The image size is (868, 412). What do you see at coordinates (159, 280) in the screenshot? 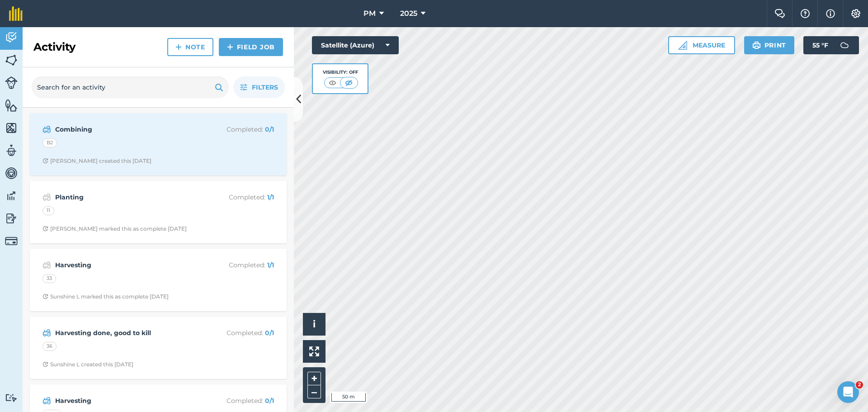
I see `a: HarvestingCompleted: 1/133Clock with arrow pointing clockwiseSunshine L marked this as complete [...` at bounding box center [159, 280].